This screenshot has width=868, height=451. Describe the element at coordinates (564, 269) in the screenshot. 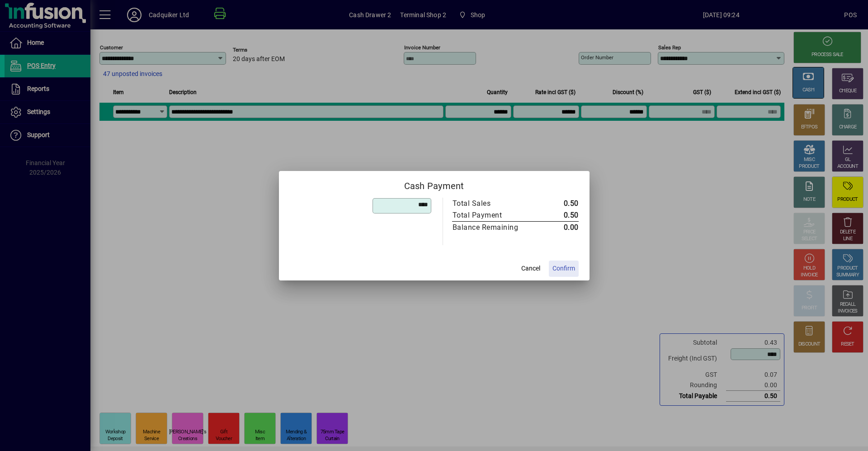

I see `button: Confirm` at that location.